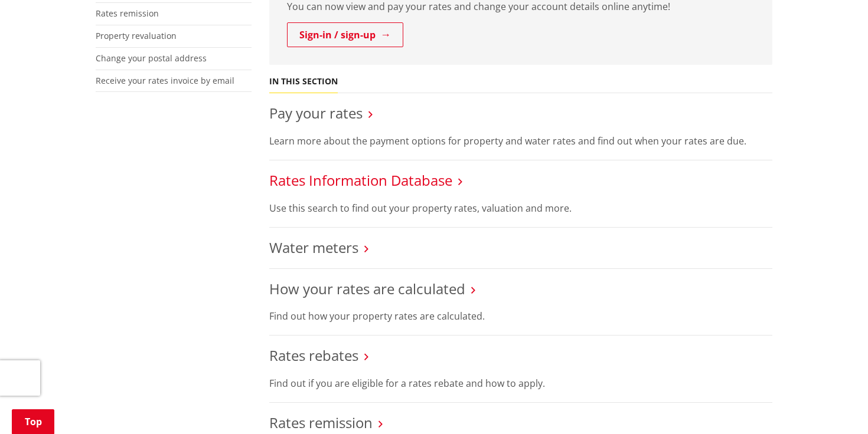 This screenshot has width=868, height=434. I want to click on p: Find out how your property rates are calculated., so click(521, 316).